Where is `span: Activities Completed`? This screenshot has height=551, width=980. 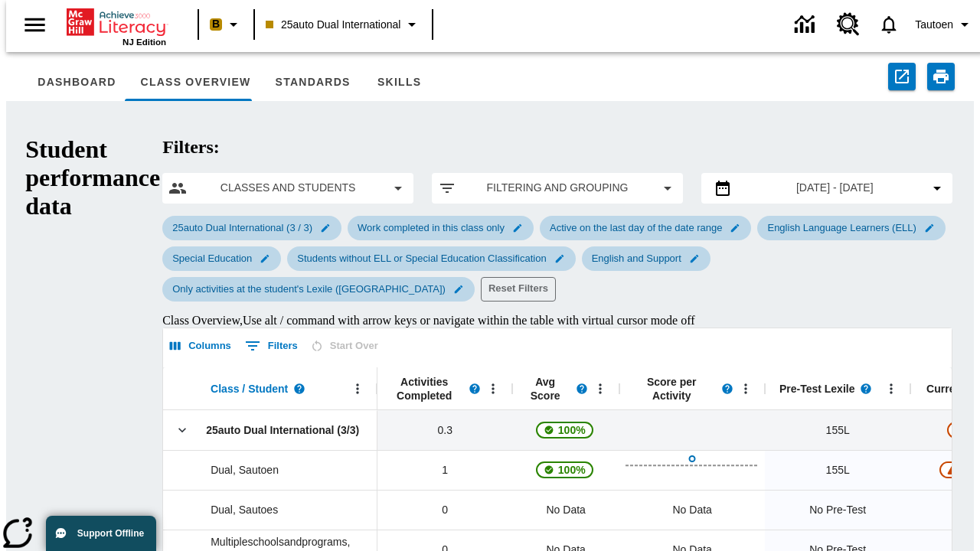 span: Activities Completed is located at coordinates (424, 389).